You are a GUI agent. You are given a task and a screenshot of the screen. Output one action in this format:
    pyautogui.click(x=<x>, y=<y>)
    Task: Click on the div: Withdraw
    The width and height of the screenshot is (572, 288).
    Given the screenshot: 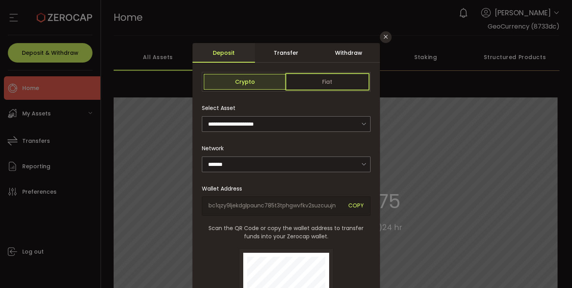 What is the action you would take?
    pyautogui.click(x=349, y=53)
    